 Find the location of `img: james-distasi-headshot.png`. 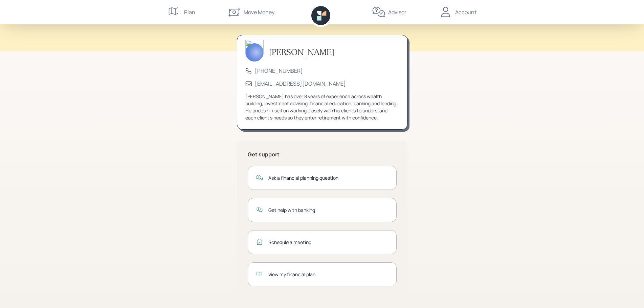

img: james-distasi-headshot.png is located at coordinates (255, 51).